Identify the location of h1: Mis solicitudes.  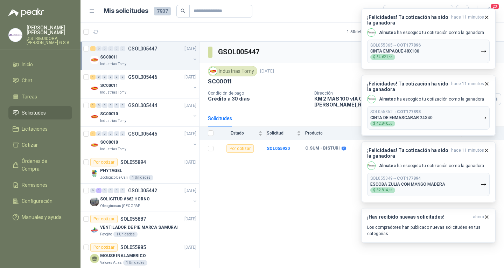
(126, 11).